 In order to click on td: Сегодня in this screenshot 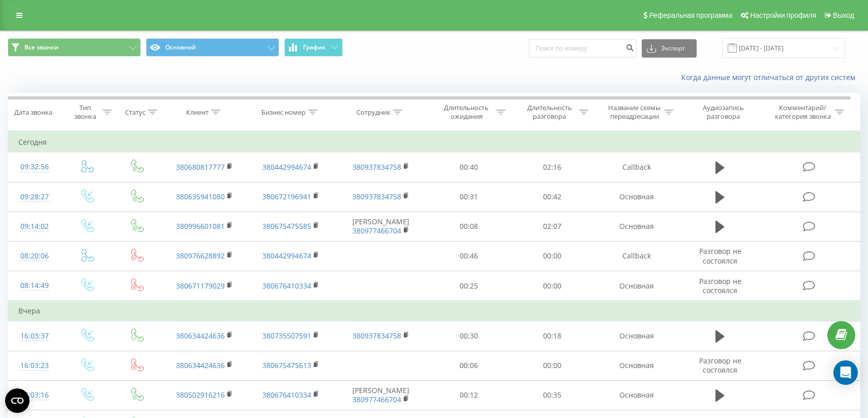, I will do `click(434, 142)`.